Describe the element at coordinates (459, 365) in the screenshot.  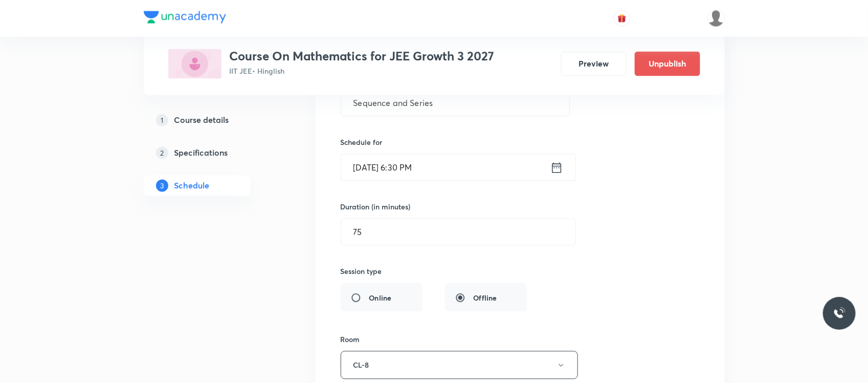
I see `button: CL-8` at that location.